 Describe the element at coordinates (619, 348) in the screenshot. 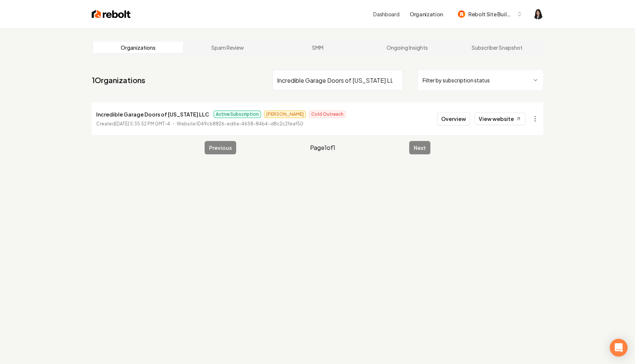

I see `div: Open Intercom Messenger` at that location.